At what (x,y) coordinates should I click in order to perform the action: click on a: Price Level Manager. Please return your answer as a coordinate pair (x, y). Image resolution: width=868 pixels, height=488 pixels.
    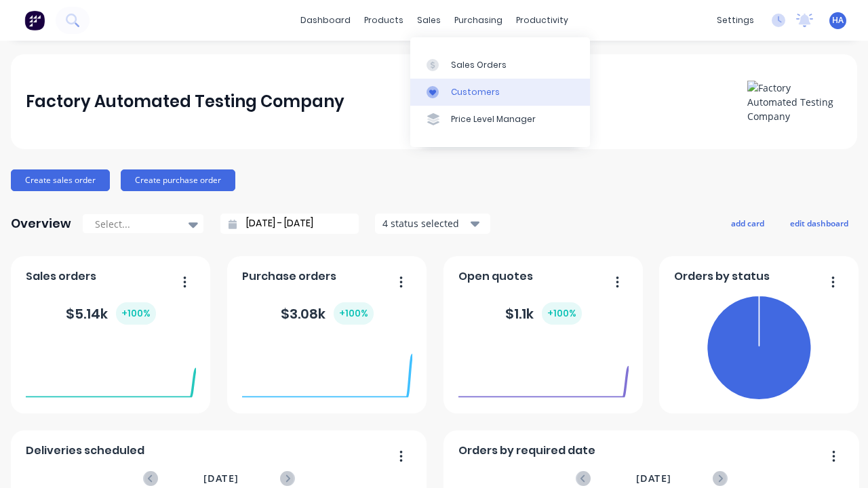
    Looking at the image, I should click on (500, 119).